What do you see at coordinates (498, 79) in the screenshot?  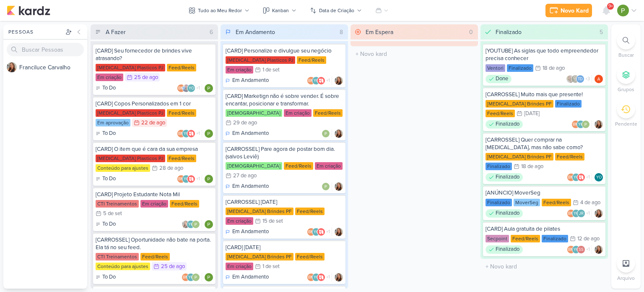 I see `div: Done` at bounding box center [498, 79].